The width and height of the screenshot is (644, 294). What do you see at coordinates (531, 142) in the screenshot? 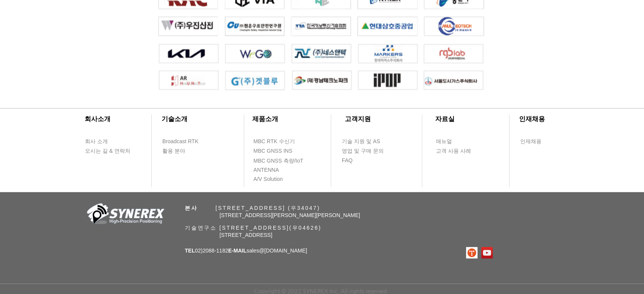
I see `span: 인재채용` at bounding box center [531, 142].